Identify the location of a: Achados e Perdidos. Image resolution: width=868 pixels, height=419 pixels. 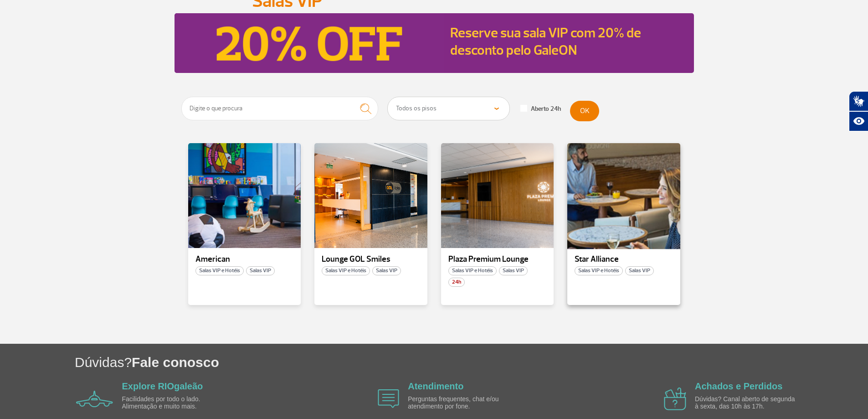
(739, 386).